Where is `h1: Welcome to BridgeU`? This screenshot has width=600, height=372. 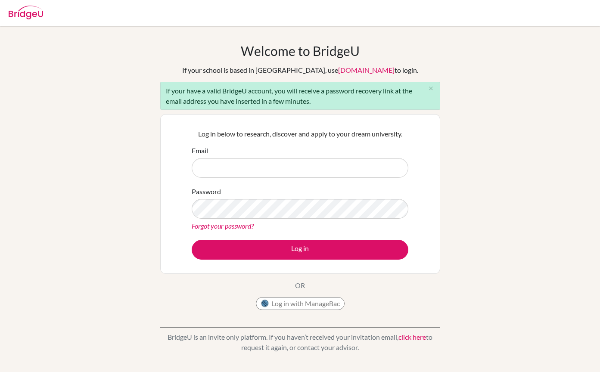
h1: Welcome to BridgeU is located at coordinates (300, 51).